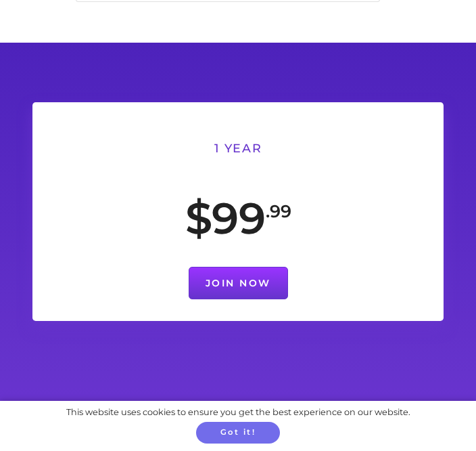  Describe the element at coordinates (238, 283) in the screenshot. I see `a: Join Now` at that location.